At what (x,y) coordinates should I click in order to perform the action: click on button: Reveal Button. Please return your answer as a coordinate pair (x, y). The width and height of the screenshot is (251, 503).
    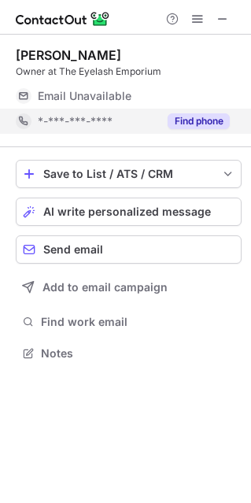
    Looking at the image, I should click on (198, 121).